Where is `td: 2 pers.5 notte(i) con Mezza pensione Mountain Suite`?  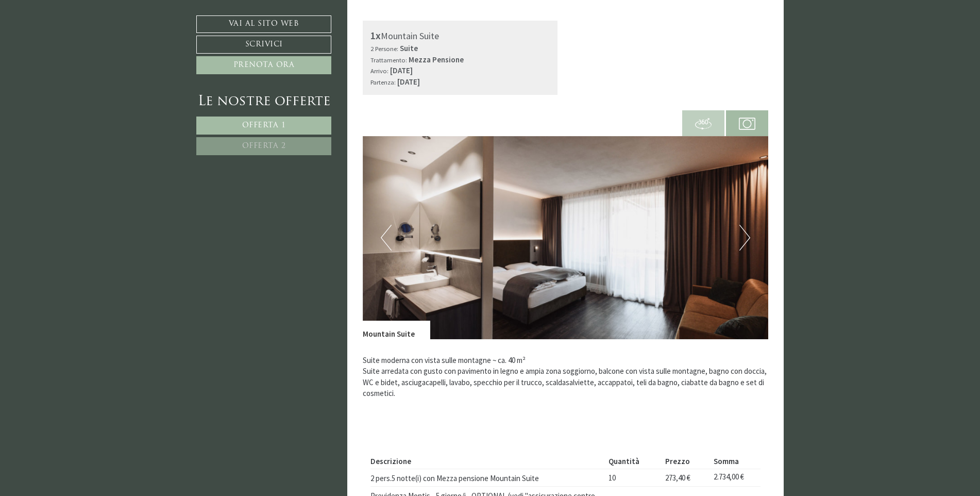
td: 2 pers.5 notte(i) con Mezza pensione Mountain Suite is located at coordinates (488, 477).